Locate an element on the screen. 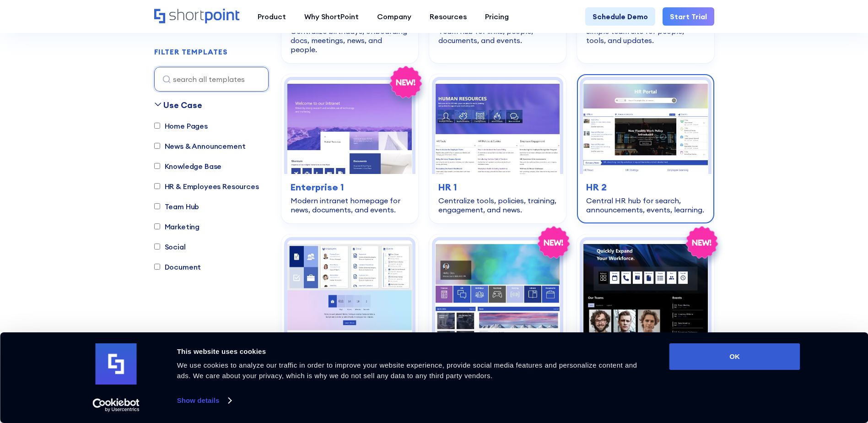 Image resolution: width=868 pixels, height=423 pixels. span: We use cookies to analyze our traffic in order to improve your website experience, provide social... is located at coordinates (408, 371).